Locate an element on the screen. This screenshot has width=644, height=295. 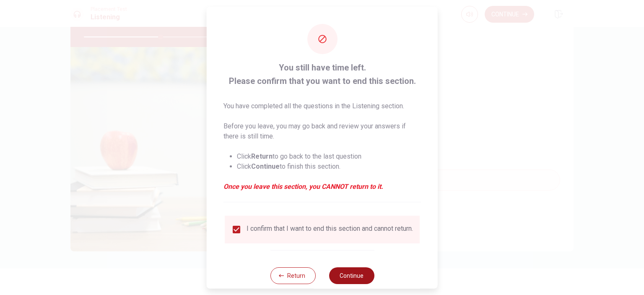
span: You still have time left. Please confirm that you want to end this section. is located at coordinates (322, 74).